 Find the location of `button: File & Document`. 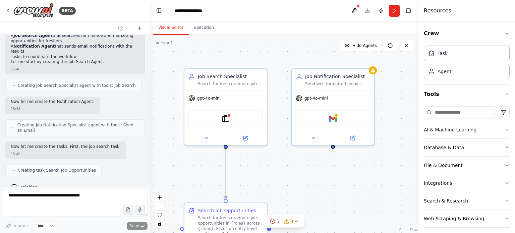

button: File & Document is located at coordinates (467, 165).